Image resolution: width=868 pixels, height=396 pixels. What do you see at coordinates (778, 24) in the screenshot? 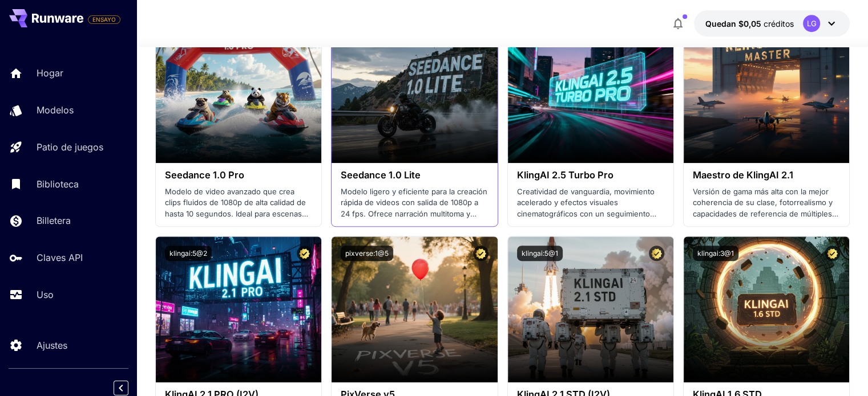
I see `font: créditos` at bounding box center [778, 24].